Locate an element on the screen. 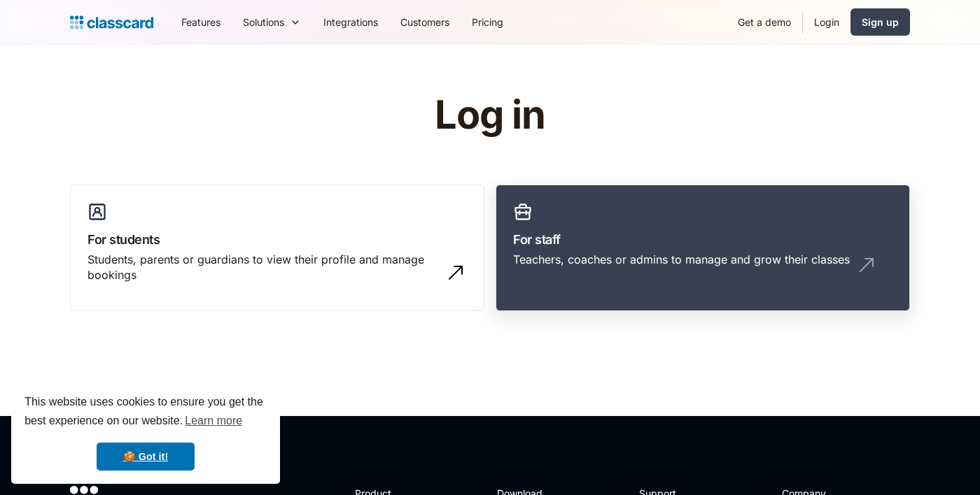  a: Pricing is located at coordinates (487, 22).